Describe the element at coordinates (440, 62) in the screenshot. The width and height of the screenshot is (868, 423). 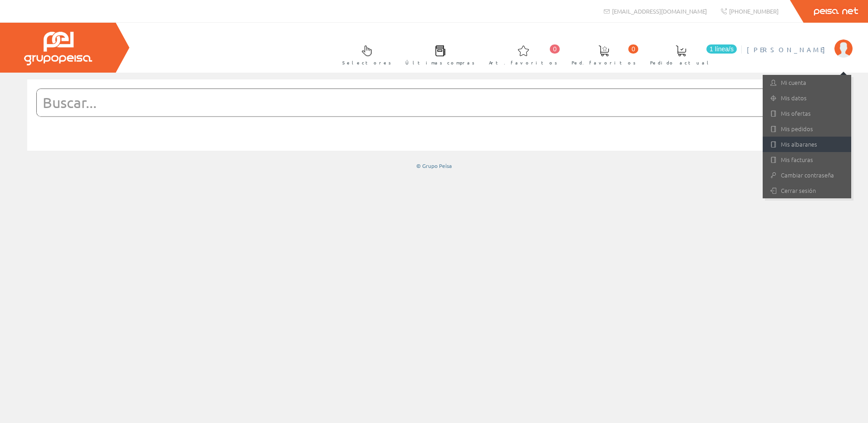
I see `span: Últimas compras` at that location.